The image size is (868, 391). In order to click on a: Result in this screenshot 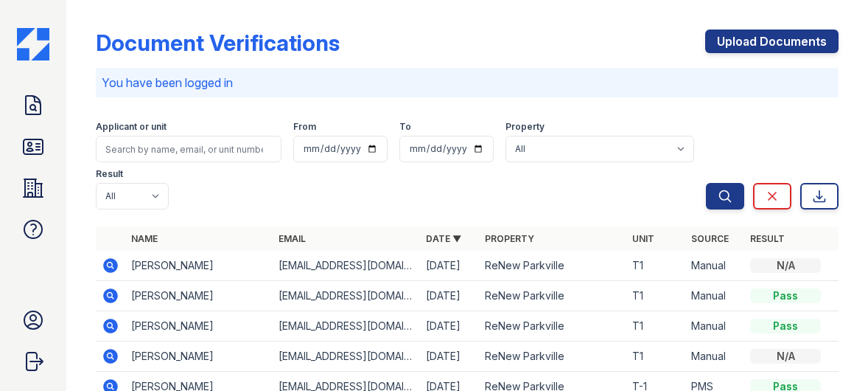, I will do `click(767, 238)`.